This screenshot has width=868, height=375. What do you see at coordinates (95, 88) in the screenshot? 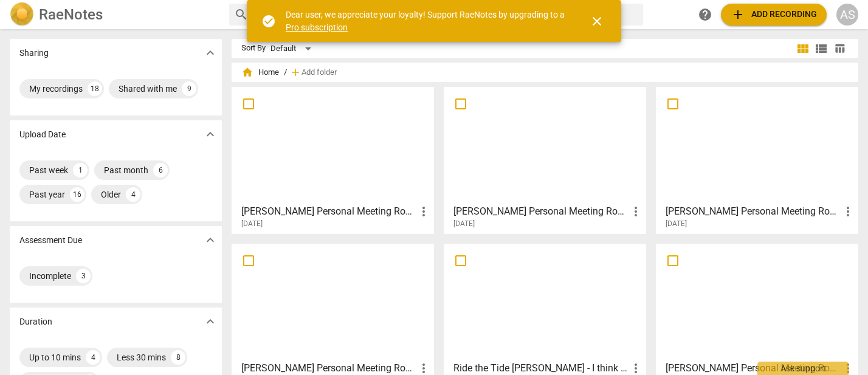
I see `div: 18` at bounding box center [95, 88].